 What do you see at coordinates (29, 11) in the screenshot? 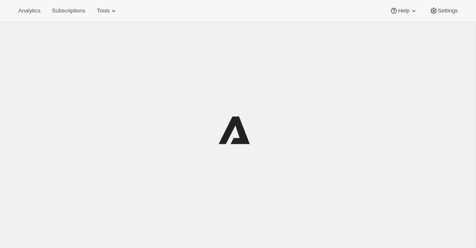
I see `span: Analytics` at bounding box center [29, 11].